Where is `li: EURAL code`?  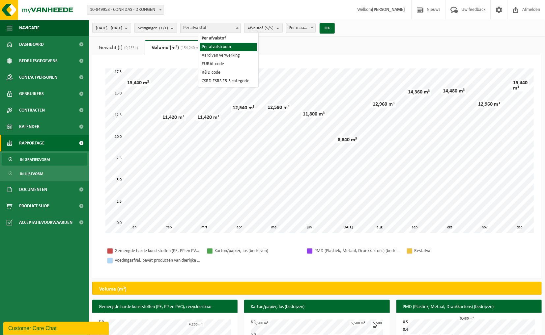 li: EURAL code is located at coordinates (228, 64).